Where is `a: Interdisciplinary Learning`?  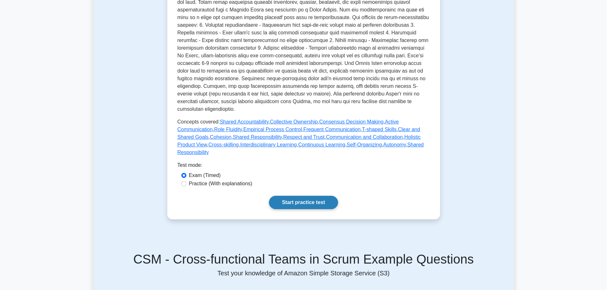
a: Interdisciplinary Learning is located at coordinates (268, 145).